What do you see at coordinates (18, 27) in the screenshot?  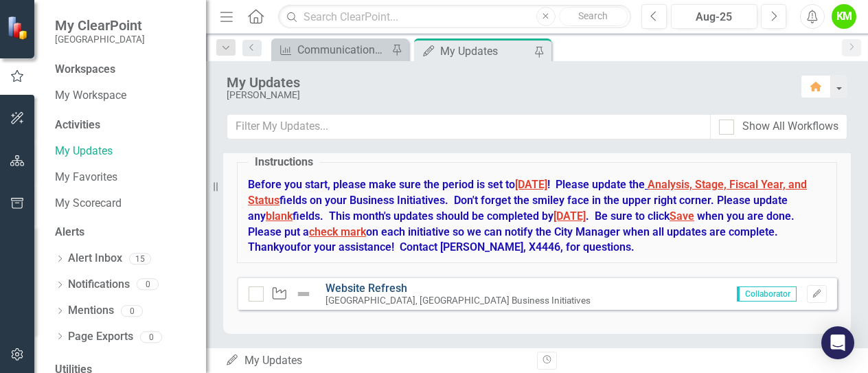 I see `img: ClearPoint Strategy` at bounding box center [18, 27].